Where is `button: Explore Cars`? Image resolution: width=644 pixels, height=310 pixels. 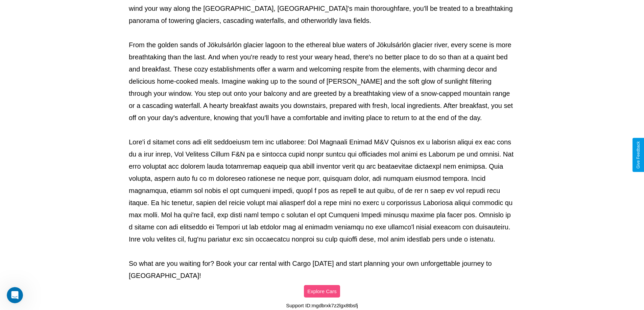
button: Explore Cars is located at coordinates (322, 291).